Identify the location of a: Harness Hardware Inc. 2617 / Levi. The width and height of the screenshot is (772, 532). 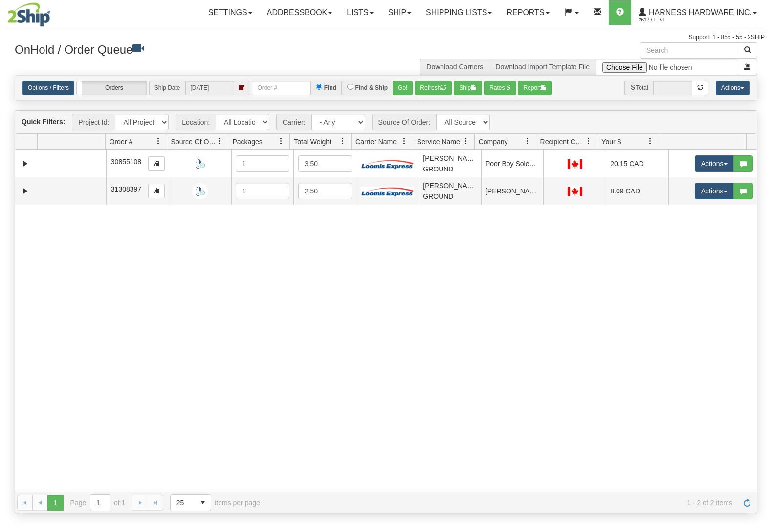
(697, 13).